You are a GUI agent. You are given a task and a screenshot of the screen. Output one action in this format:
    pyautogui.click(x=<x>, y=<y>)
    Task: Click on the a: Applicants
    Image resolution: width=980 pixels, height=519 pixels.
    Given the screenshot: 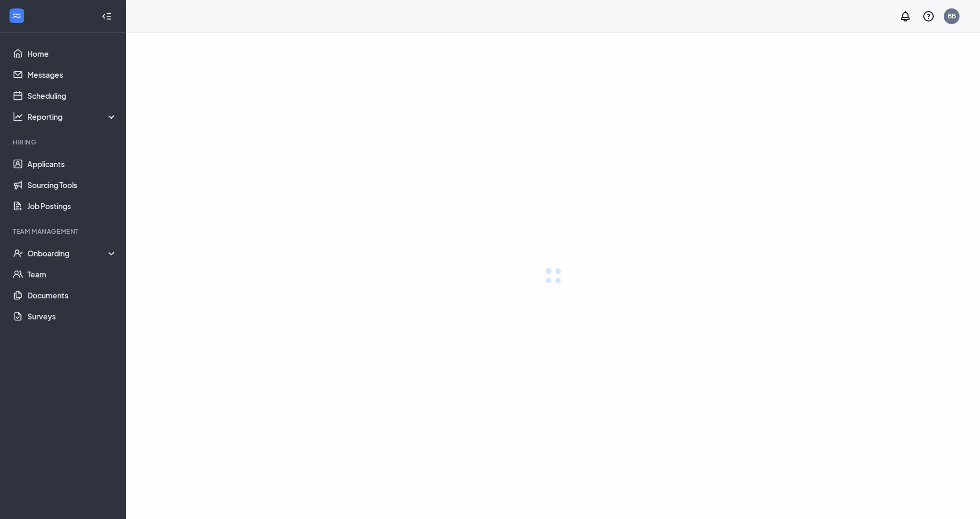 What is the action you would take?
    pyautogui.click(x=72, y=164)
    